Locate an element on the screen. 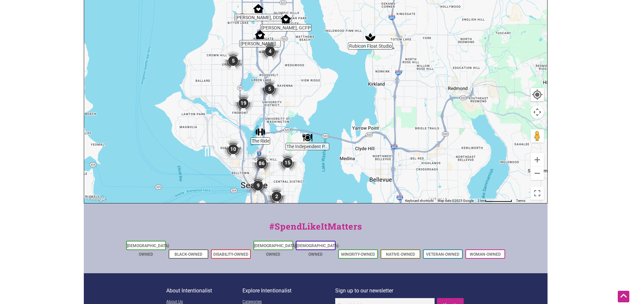 The width and height of the screenshot is (631, 304). span: 2 km is located at coordinates (481, 201).